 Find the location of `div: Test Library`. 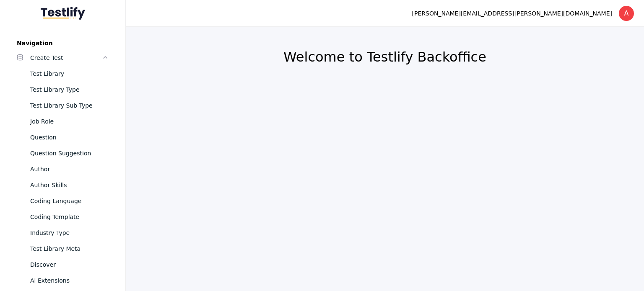

div: Test Library is located at coordinates (69, 74).